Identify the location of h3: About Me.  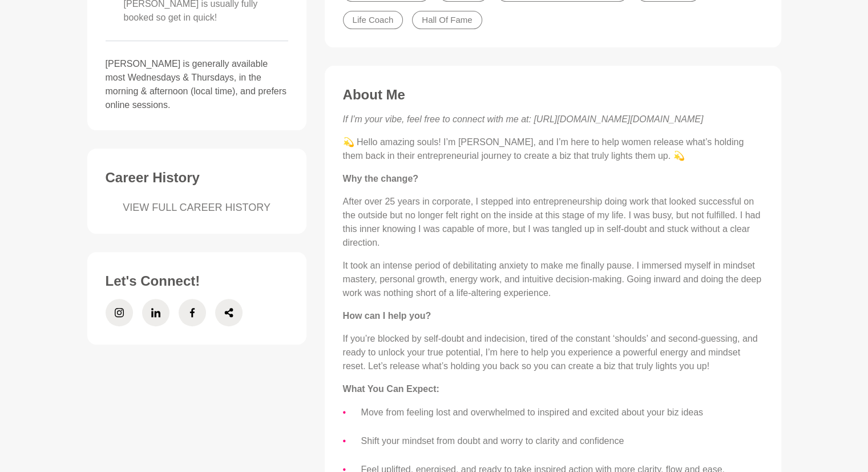
(554, 95).